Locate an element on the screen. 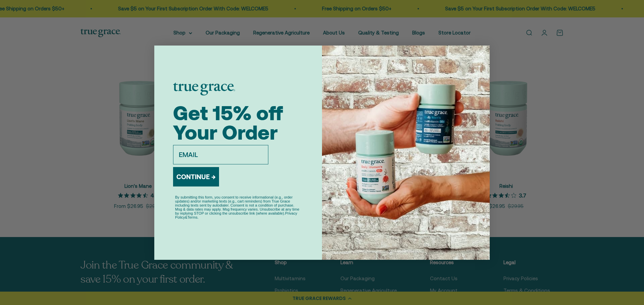 Image resolution: width=644 pixels, height=305 pixels. img: ea6db371-f0a2-4b66-b0cf-f62b63694141.jpeg is located at coordinates (406, 152).